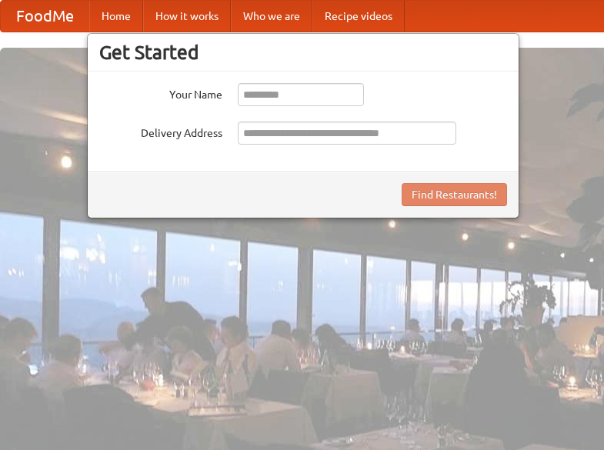  What do you see at coordinates (161, 131) in the screenshot?
I see `label: Delivery Address` at bounding box center [161, 131].